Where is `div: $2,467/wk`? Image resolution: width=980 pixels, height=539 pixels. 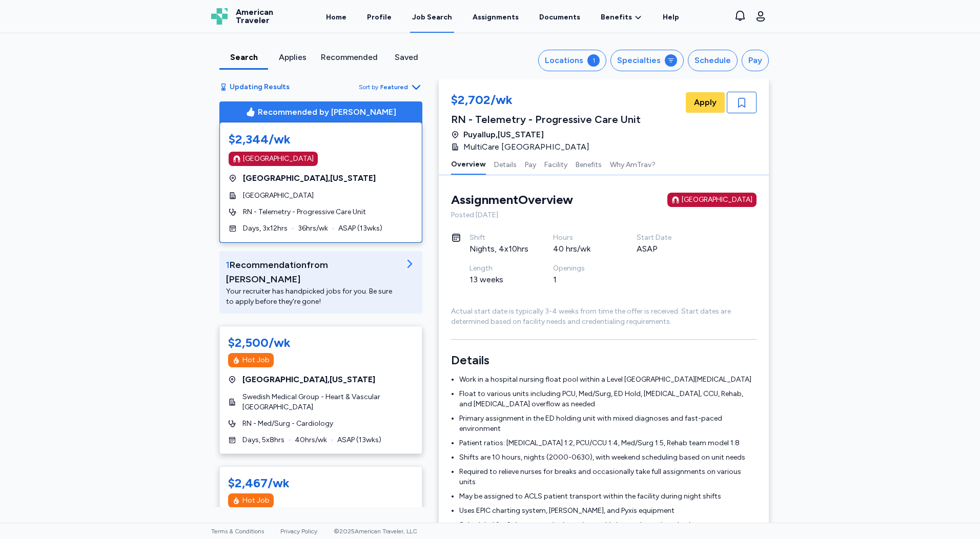 div: $2,467/wk is located at coordinates (259, 483).